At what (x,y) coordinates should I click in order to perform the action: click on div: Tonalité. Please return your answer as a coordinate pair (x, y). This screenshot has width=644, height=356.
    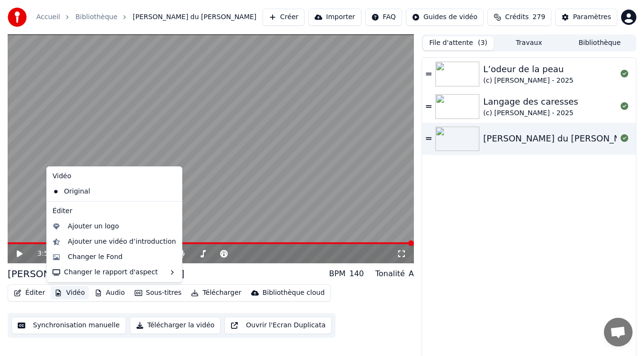
    Looking at the image, I should click on (390, 274).